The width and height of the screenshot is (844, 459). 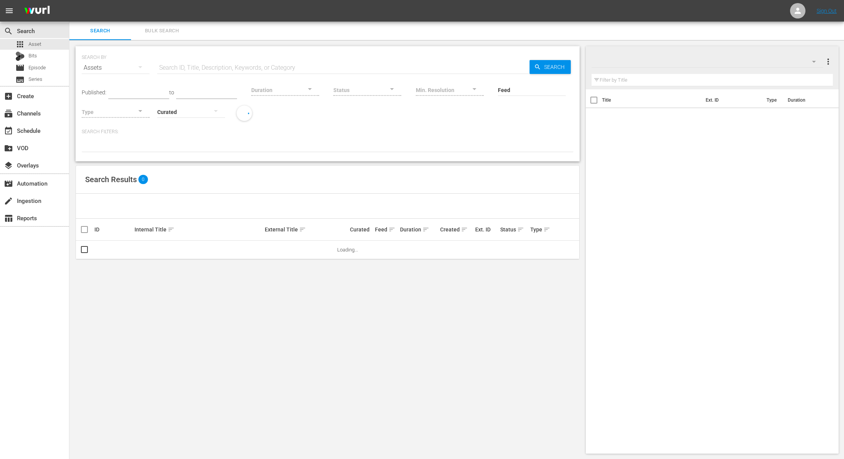 What do you see at coordinates (514, 230) in the screenshot?
I see `div: Status` at bounding box center [514, 230].